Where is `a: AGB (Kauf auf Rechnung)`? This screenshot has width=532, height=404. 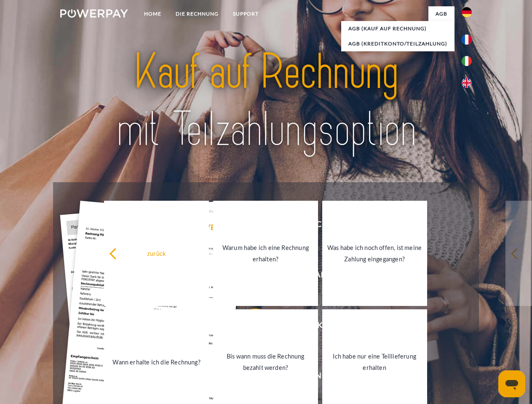 a: AGB (Kauf auf Rechnung) is located at coordinates (397, 29).